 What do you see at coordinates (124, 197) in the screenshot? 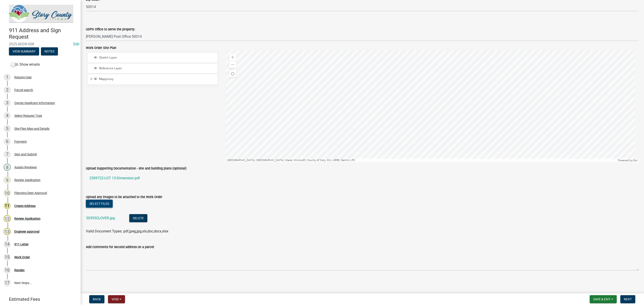
I see `label: Upload any images to be attached to the Work Order` at bounding box center [124, 197].